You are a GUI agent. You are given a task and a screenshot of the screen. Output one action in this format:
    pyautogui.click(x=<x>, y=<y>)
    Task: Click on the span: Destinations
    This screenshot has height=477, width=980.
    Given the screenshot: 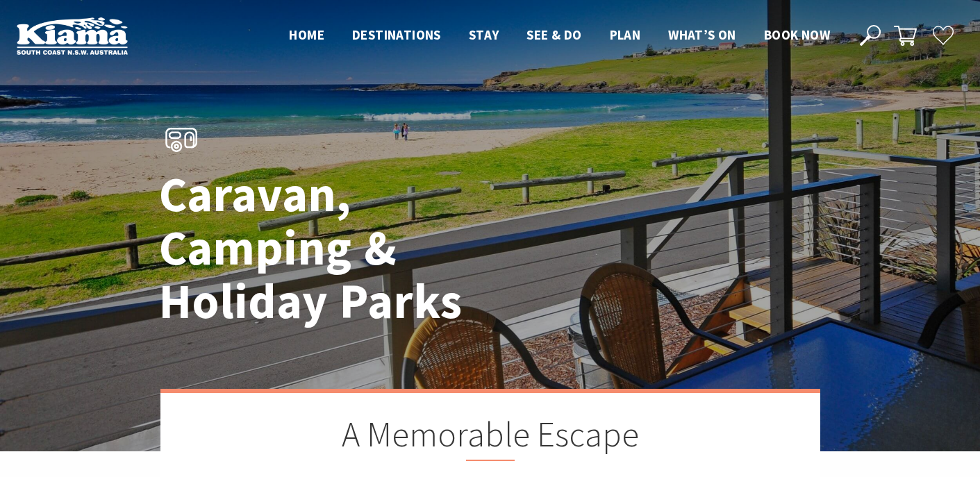 What is the action you would take?
    pyautogui.click(x=396, y=35)
    